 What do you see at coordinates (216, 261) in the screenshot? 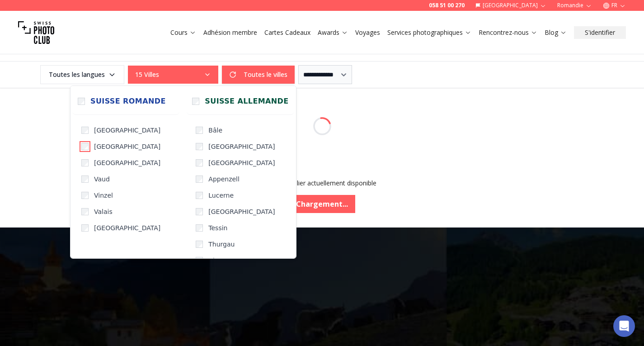
I see `span: Chur` at bounding box center [216, 261].